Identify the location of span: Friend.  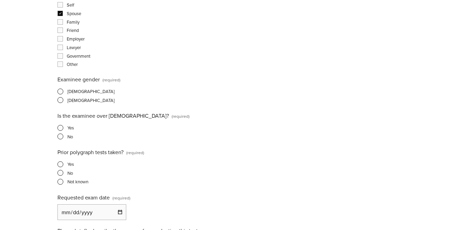
(73, 30).